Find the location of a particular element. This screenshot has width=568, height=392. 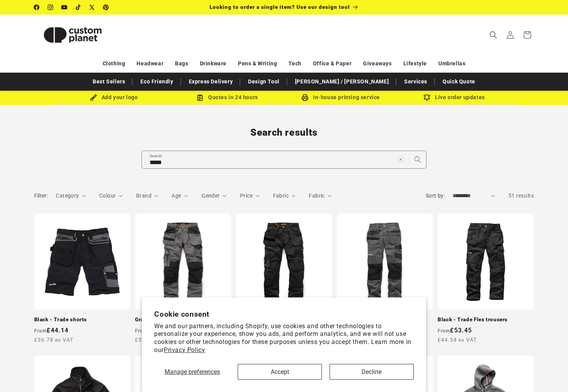

a: Services is located at coordinates (416, 81).